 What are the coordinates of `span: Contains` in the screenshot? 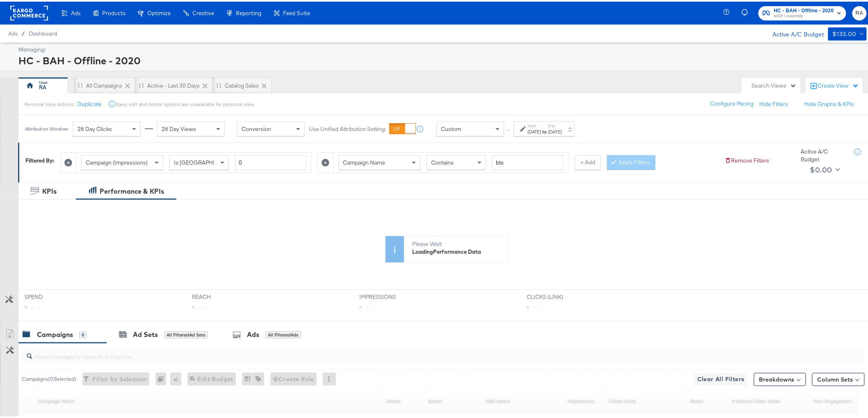 It's located at (442, 161).